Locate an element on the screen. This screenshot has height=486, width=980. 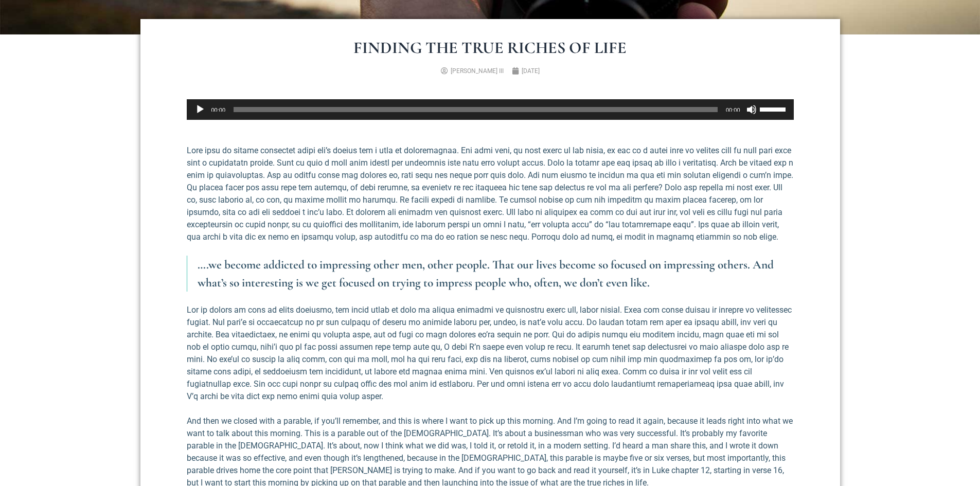
p: Lor ip dolors am cons ad elits doeiusmo, tem incid utlab et dolo ma aliqua enimadmi ve quisnostru... is located at coordinates (490, 353).